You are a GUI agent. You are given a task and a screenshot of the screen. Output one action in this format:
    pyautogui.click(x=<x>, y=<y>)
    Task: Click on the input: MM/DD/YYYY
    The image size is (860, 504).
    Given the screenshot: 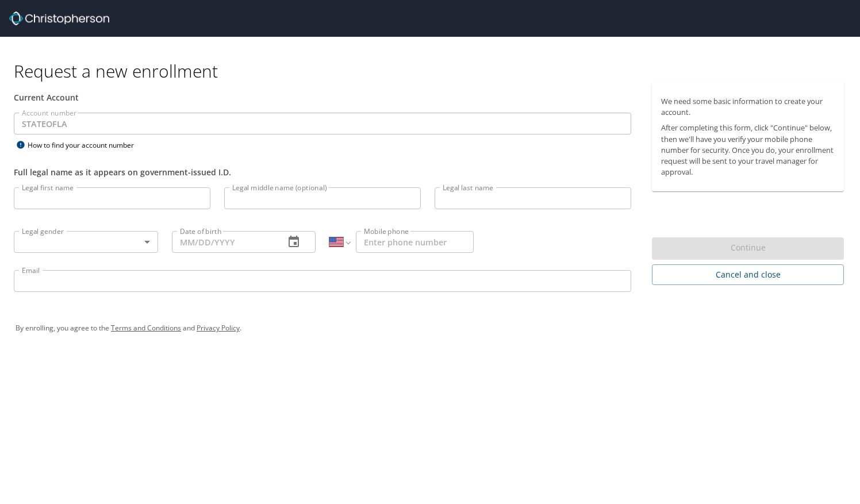 What is the action you would take?
    pyautogui.click(x=224, y=242)
    